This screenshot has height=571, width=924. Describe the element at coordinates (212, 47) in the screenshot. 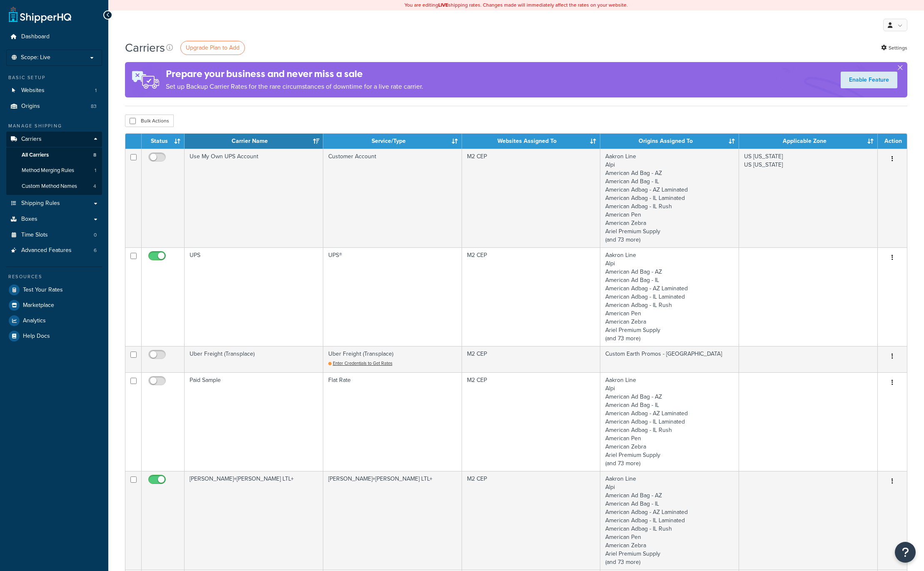

I see `span: Upgrade Plan to Add` at that location.